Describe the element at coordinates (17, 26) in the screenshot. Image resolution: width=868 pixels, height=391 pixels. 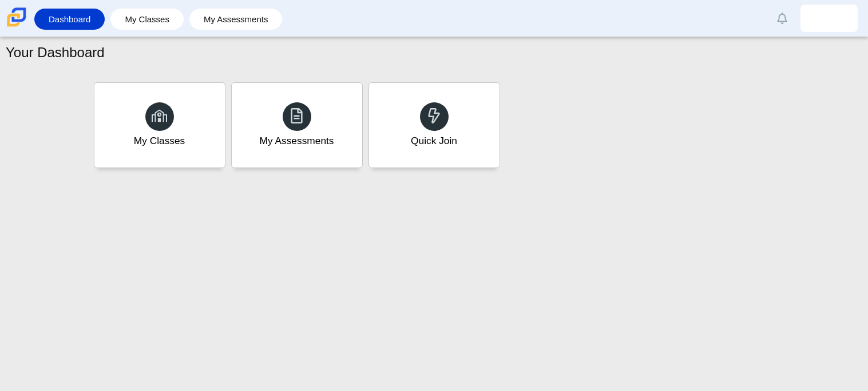
I see `a: Carmen School of Science & Technology` at that location.